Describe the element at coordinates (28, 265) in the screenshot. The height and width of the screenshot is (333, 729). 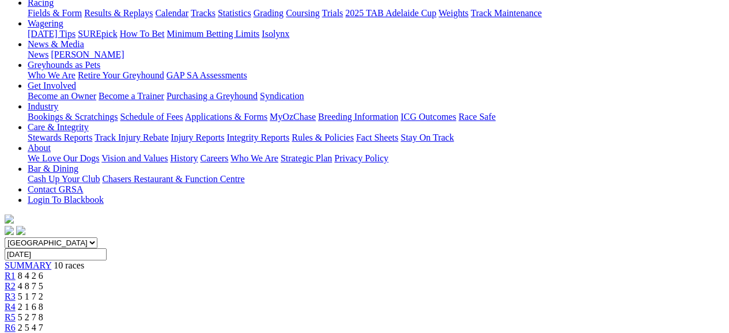
I see `span: SUMMARY` at that location.